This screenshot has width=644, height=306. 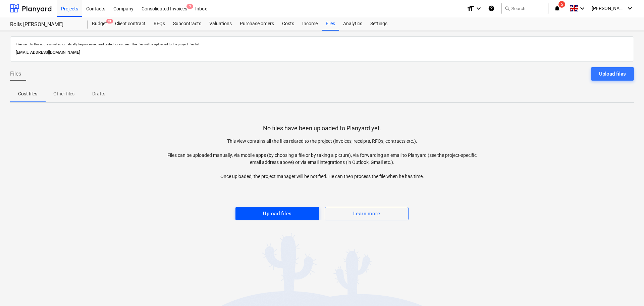 What do you see at coordinates (288, 24) in the screenshot?
I see `a: Costs` at bounding box center [288, 24].